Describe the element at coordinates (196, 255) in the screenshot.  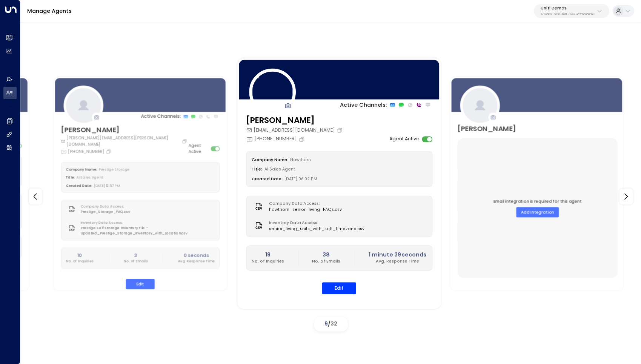
I see `h2: 0 seconds` at that location.